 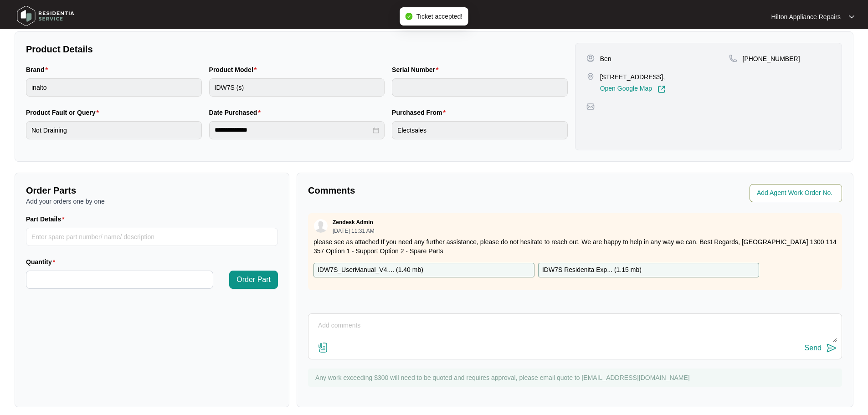 I want to click on img: send-icon.svg, so click(x=831, y=348).